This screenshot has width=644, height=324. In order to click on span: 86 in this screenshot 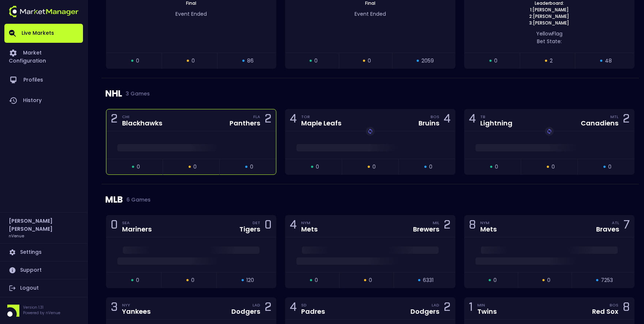, I will do `click(250, 61)`.